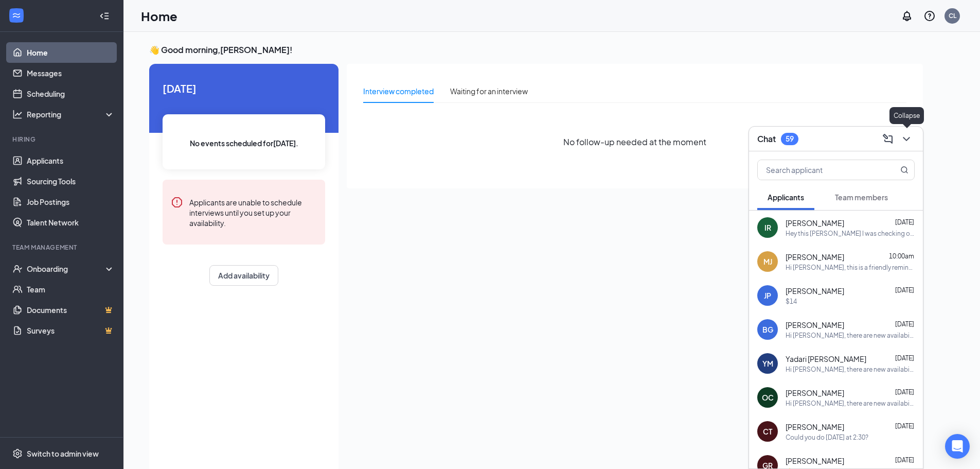  I want to click on span: No follow-up needed at the moment, so click(635, 141).